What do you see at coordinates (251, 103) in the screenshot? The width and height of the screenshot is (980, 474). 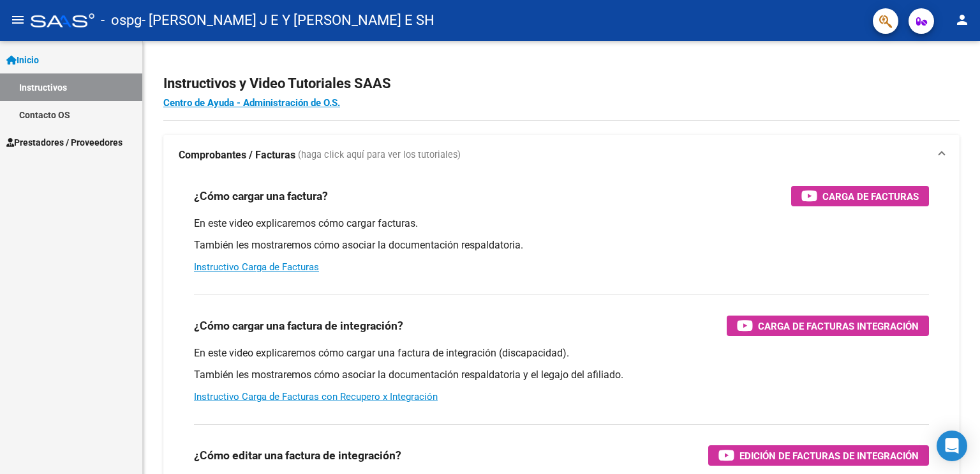 I see `a: Centro de Ayuda - Administración de O.S.` at bounding box center [251, 103].